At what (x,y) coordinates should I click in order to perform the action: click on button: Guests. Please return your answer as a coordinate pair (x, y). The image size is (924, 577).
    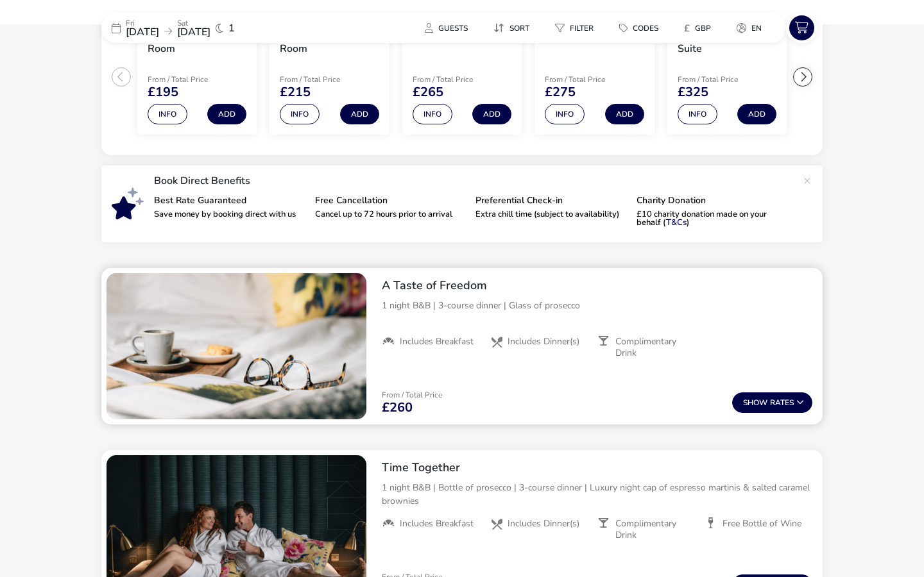
    Looking at the image, I should click on (445, 28).